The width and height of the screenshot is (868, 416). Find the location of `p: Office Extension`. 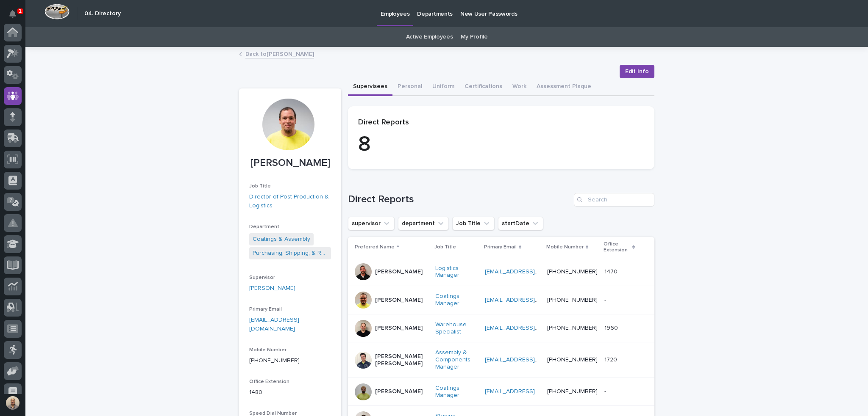

p: Office Extension is located at coordinates (617, 247).